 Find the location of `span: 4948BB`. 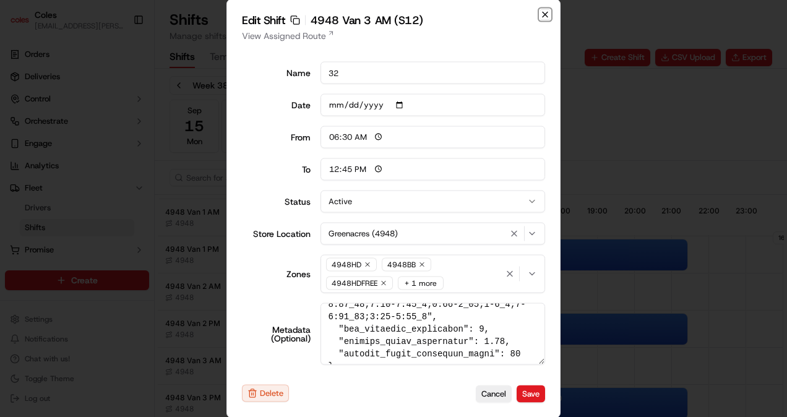

span: 4948BB is located at coordinates (402, 265).